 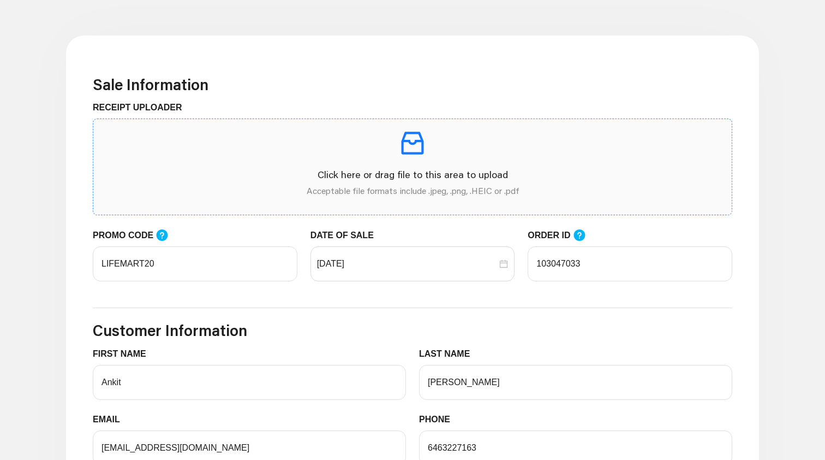 I want to click on input: LAST NAME, so click(x=576, y=382).